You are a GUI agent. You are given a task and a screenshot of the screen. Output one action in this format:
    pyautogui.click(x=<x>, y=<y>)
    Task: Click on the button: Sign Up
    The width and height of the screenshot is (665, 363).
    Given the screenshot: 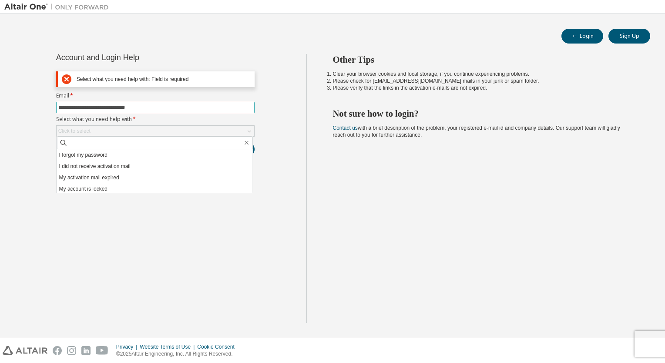 What is the action you would take?
    pyautogui.click(x=629, y=36)
    